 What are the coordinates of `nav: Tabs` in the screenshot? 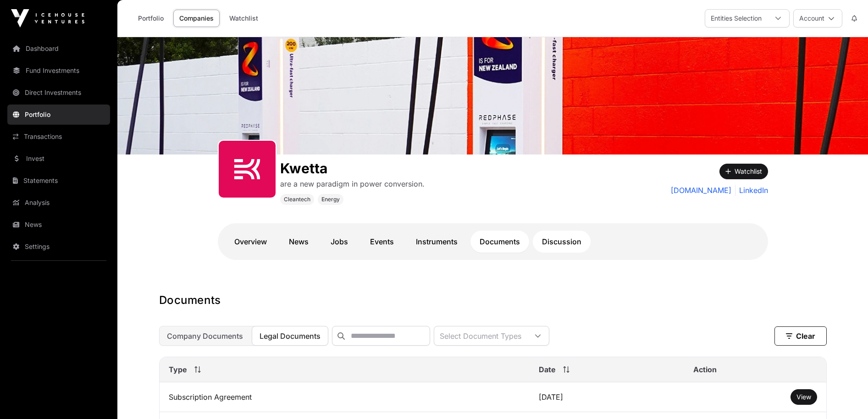 It's located at (493, 241).